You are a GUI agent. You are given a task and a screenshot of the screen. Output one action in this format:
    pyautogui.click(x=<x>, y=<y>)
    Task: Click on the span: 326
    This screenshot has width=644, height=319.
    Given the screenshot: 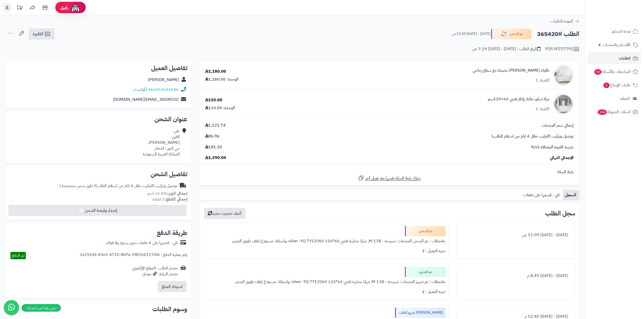 What is the action you would take?
    pyautogui.click(x=602, y=112)
    